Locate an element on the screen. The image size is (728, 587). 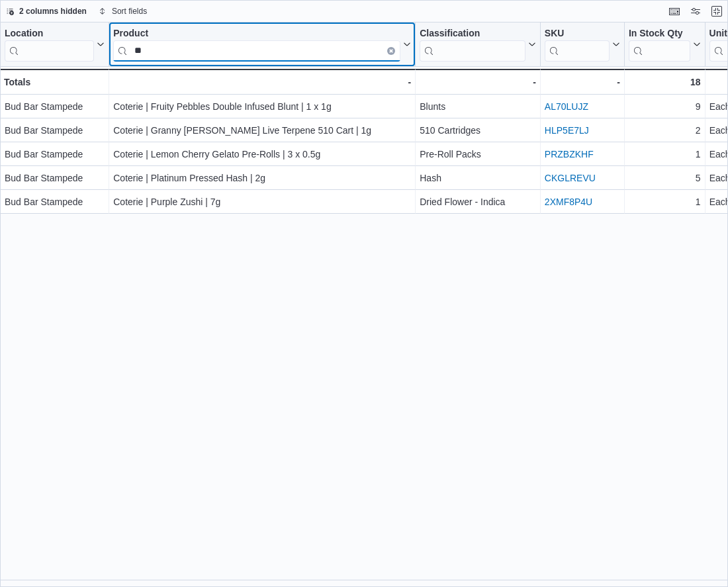
div: Pre-Roll Packs is located at coordinates (478, 154).